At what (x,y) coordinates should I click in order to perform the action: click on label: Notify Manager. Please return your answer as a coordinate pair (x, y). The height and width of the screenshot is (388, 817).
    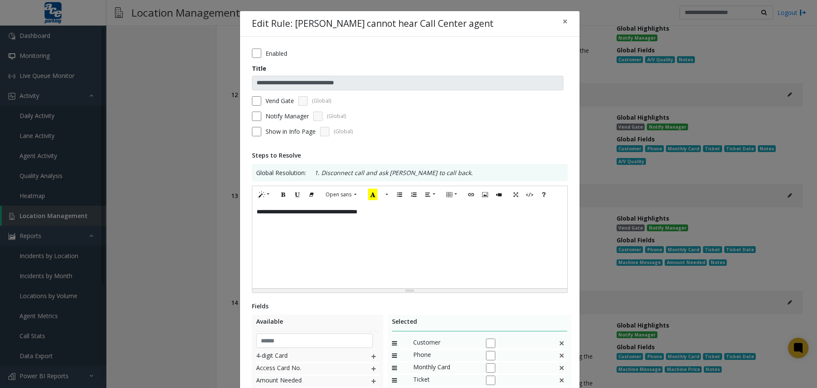
    Looking at the image, I should click on (287, 116).